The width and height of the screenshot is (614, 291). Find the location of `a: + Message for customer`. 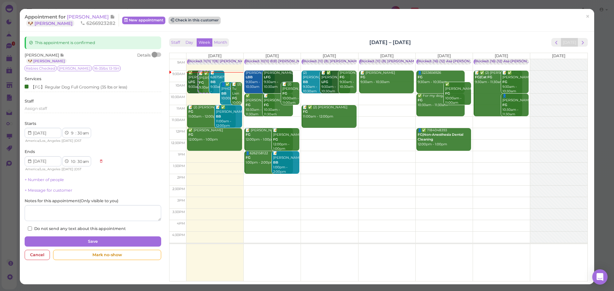

a: + Message for customer is located at coordinates (48, 190).